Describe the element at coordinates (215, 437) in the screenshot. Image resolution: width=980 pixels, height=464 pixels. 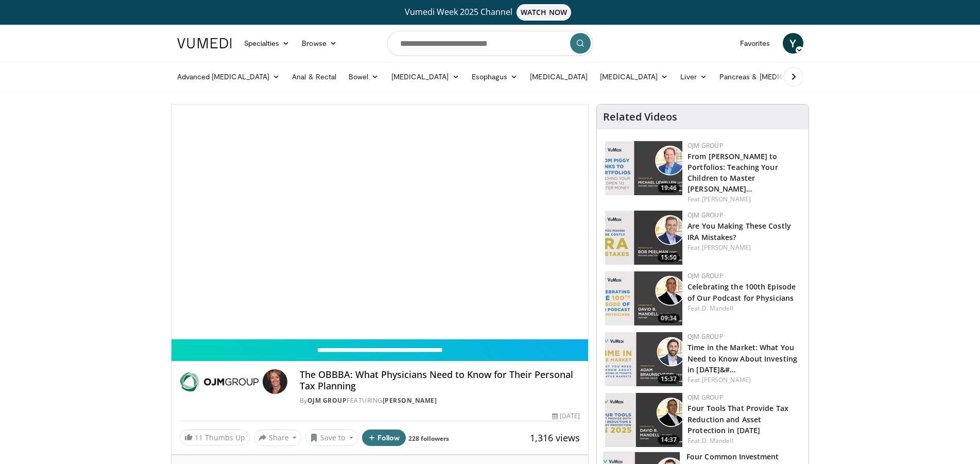
I see `a: 11 Thumbs Up` at that location.